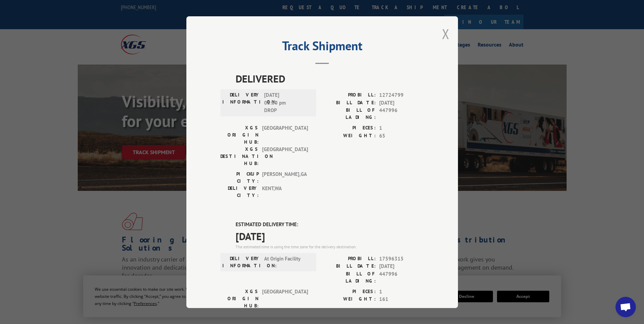 This screenshot has width=644, height=324. I want to click on h2: Track Shipment, so click(322, 47).